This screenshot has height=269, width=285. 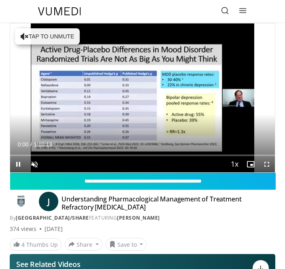 What do you see at coordinates (18, 164) in the screenshot?
I see `button: Pause` at bounding box center [18, 164].